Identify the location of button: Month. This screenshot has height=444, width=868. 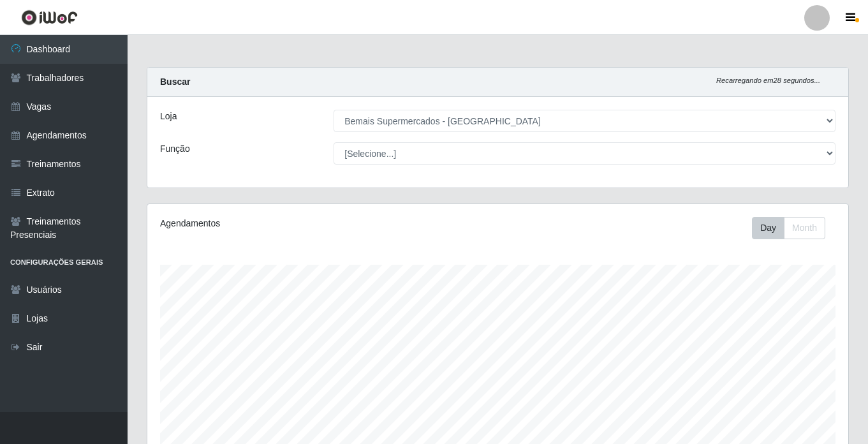
(804, 228).